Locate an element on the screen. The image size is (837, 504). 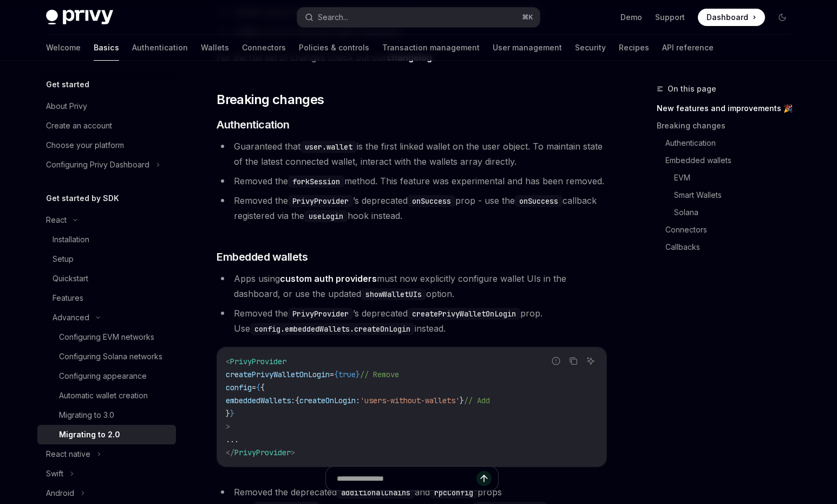
a: Configuring Solana networks is located at coordinates (107, 356).